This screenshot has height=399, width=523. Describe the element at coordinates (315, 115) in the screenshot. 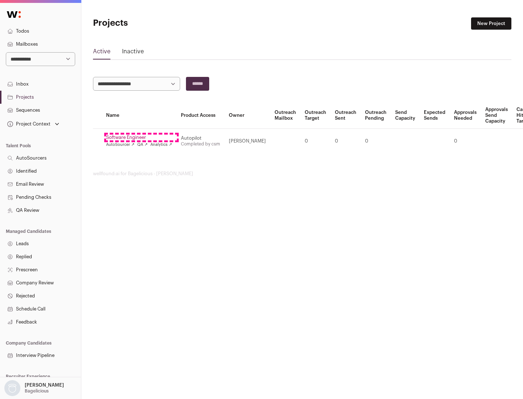

I see `th: Outreach Target` at that location.